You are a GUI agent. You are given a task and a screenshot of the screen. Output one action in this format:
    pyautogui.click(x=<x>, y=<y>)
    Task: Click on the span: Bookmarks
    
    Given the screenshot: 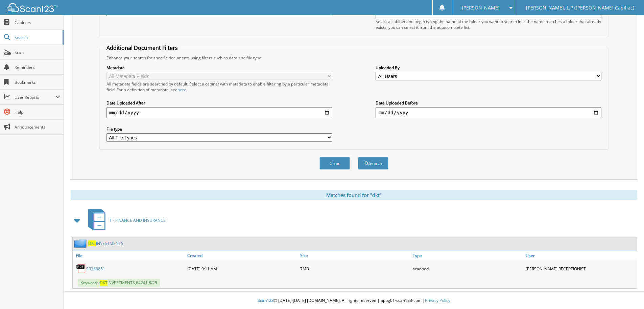 What is the action you would take?
    pyautogui.click(x=37, y=82)
    